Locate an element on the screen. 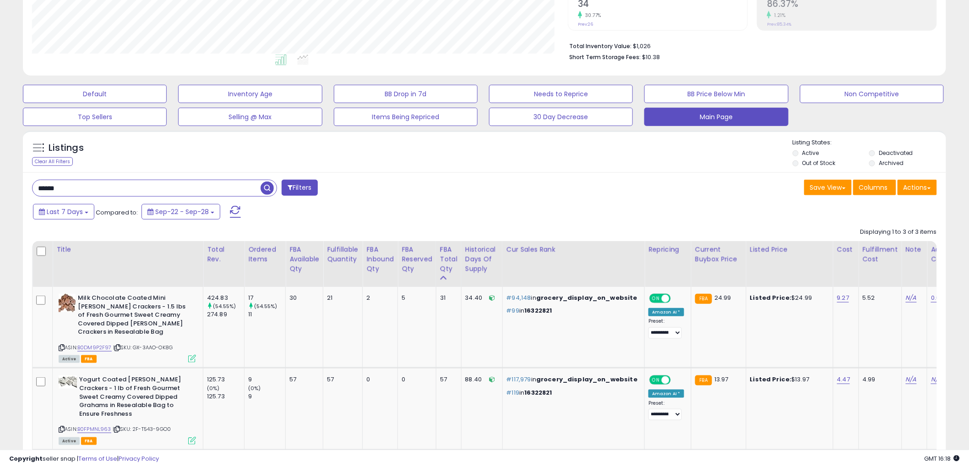 Image resolution: width=969 pixels, height=468 pixels. span: Sep-22 - Sep-28 is located at coordinates (182, 212).